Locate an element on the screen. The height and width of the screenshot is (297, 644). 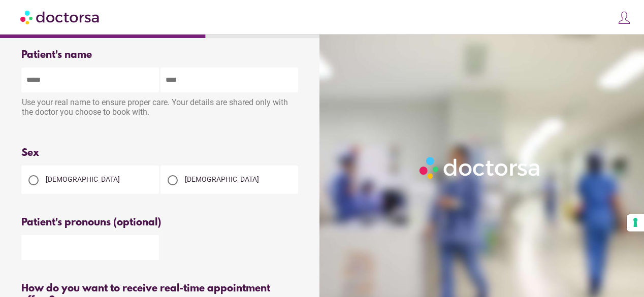
img: icons8-customer-100.png is located at coordinates (625, 18).